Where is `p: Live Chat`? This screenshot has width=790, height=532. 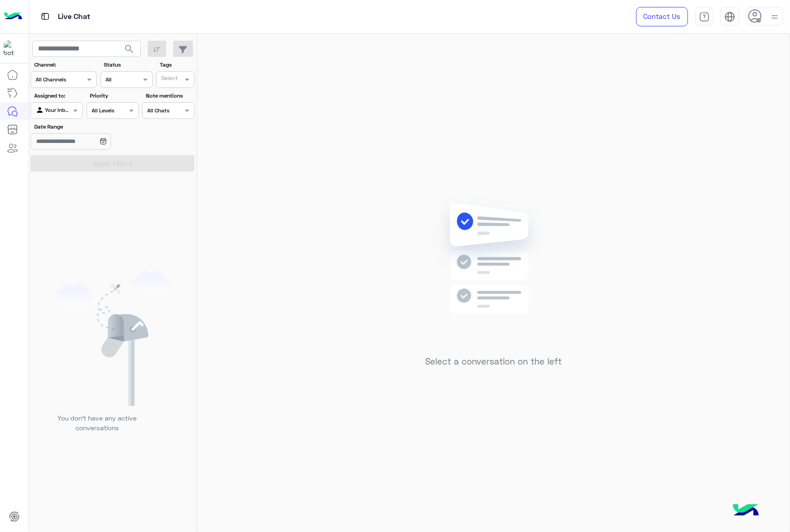 p: Live Chat is located at coordinates (74, 17).